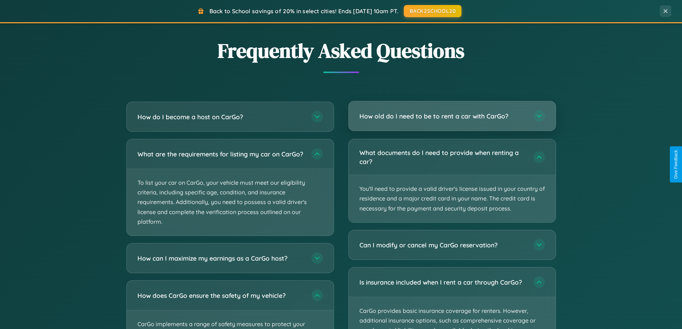 Image resolution: width=682 pixels, height=329 pixels. What do you see at coordinates (341, 50) in the screenshot?
I see `h2: Frequently Asked Questions` at bounding box center [341, 50].